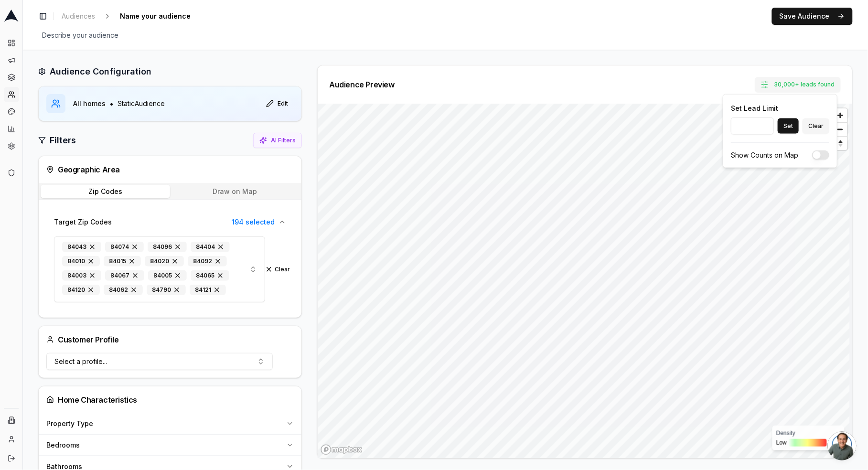 The width and height of the screenshot is (868, 470). Describe the element at coordinates (253, 222) in the screenshot. I see `span: 194 selected` at that location.